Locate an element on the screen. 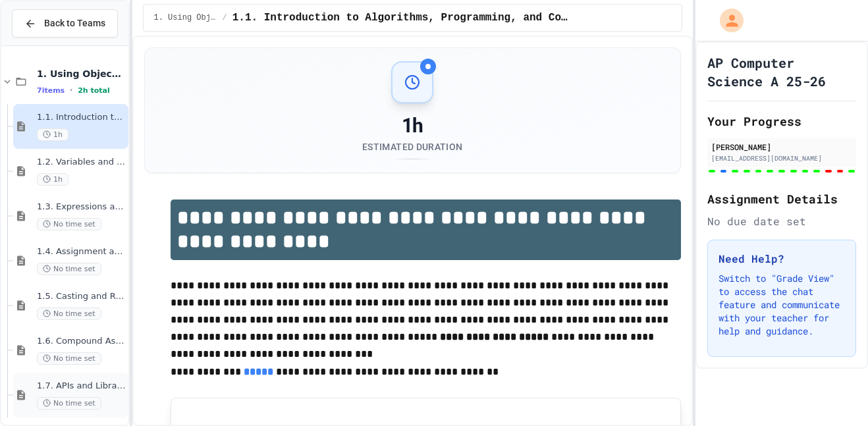 The image size is (868, 426). p: Switch to "Grade View" to access the chat feature and communicate with your teacher for help and ... is located at coordinates (782, 304).